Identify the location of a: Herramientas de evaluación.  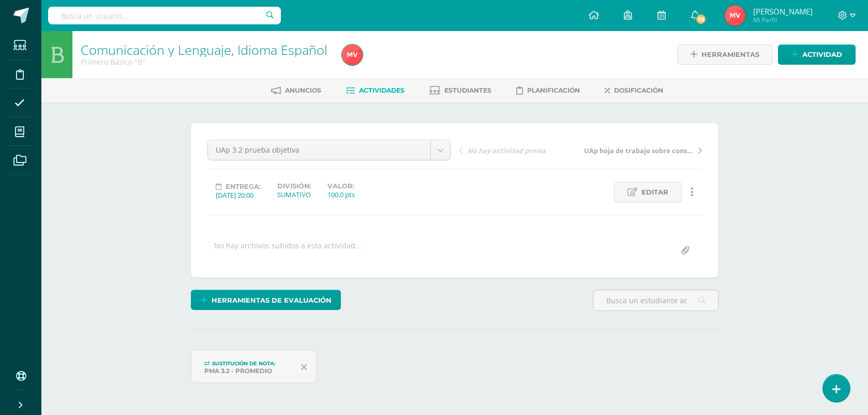
(266, 299).